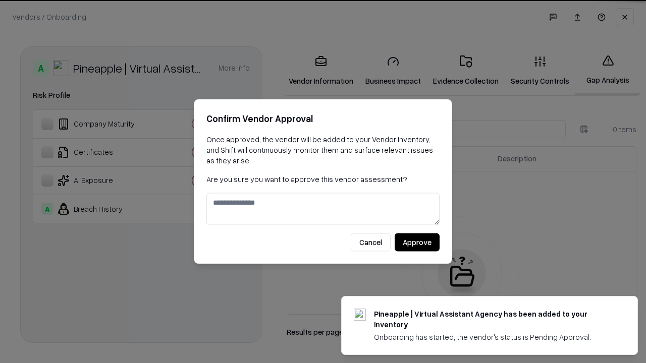 This screenshot has height=363, width=646. I want to click on img: trypineapple.com, so click(360, 315).